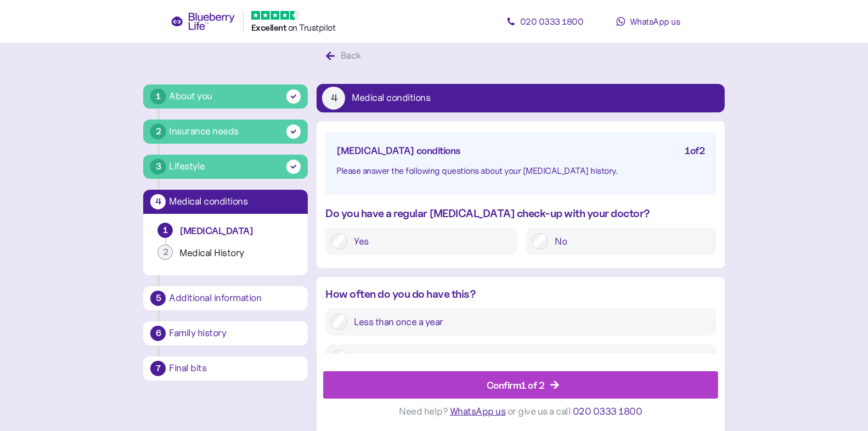  Describe the element at coordinates (528, 358) in the screenshot. I see `label: Once a year` at that location.